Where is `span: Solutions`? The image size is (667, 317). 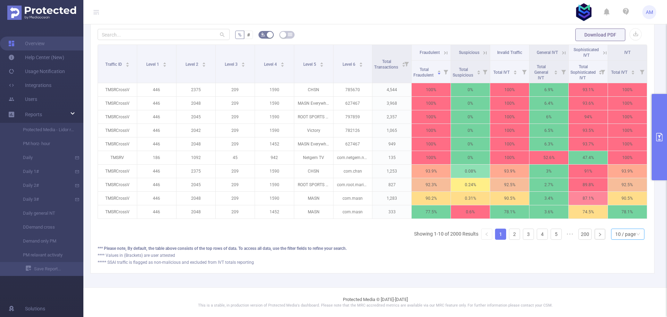 span: Solutions is located at coordinates (35, 308).